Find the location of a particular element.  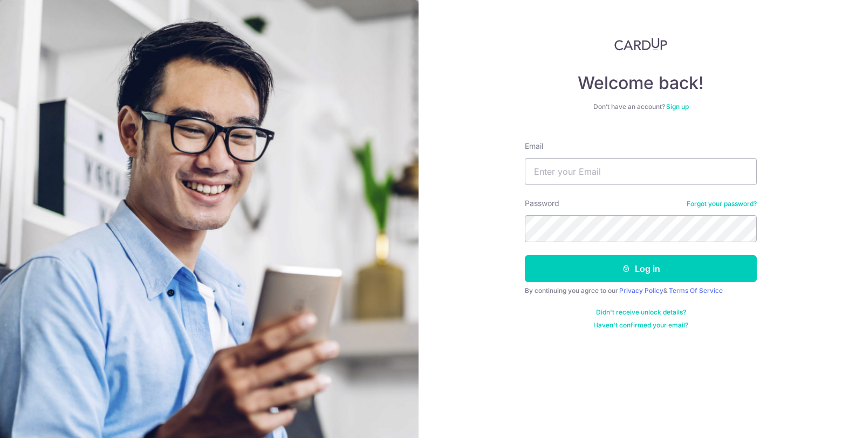

label: Email is located at coordinates (534, 146).